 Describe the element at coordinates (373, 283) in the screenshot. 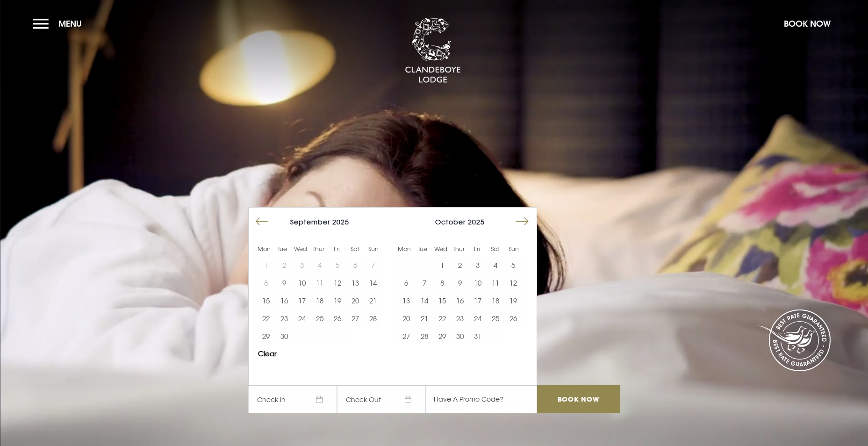

I see `td: Choose Sunday, September 14, 2025 as your start date.` at that location.